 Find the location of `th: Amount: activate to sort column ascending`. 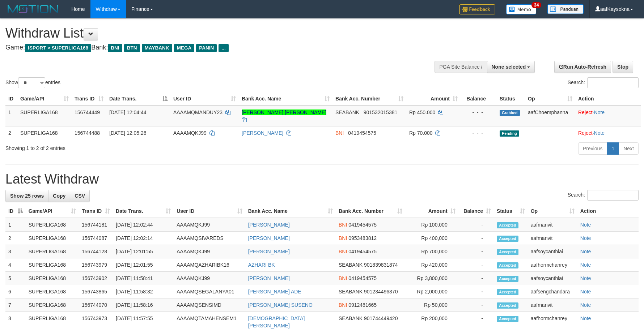

th: Amount: activate to sort column ascending is located at coordinates (433, 98).